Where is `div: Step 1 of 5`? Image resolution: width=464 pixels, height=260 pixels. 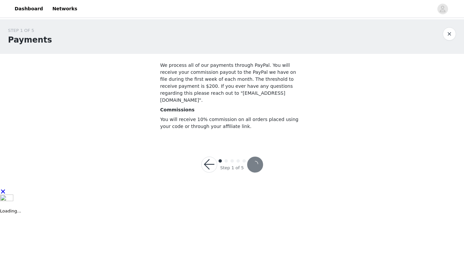
div: Step 1 of 5 is located at coordinates (232, 168).